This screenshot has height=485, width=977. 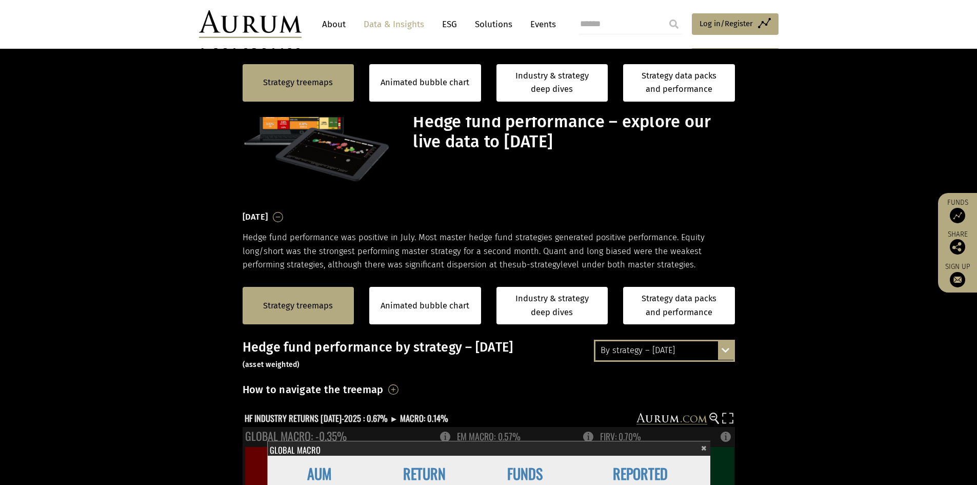 What do you see at coordinates (735, 24) in the screenshot?
I see `a: Log in/Register` at bounding box center [735, 24].